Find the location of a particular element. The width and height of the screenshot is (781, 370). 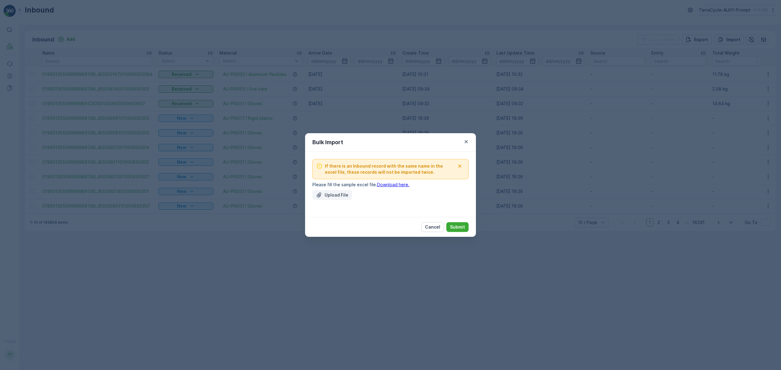

p: Please fill the sample excel file. is located at coordinates (390, 185).